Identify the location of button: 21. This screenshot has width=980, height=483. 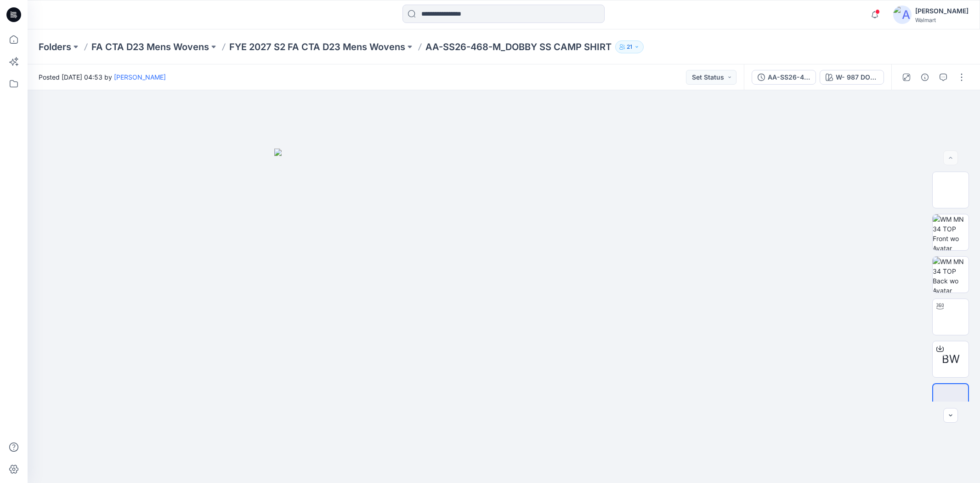
(629, 47).